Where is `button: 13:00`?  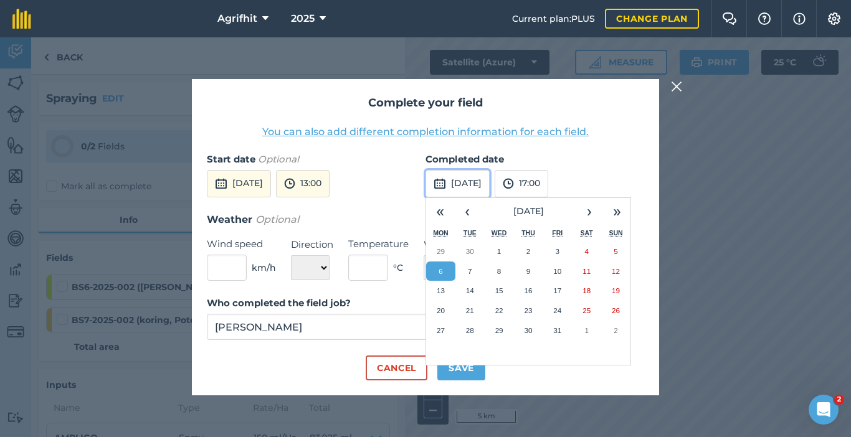 button: 13:00 is located at coordinates (303, 184).